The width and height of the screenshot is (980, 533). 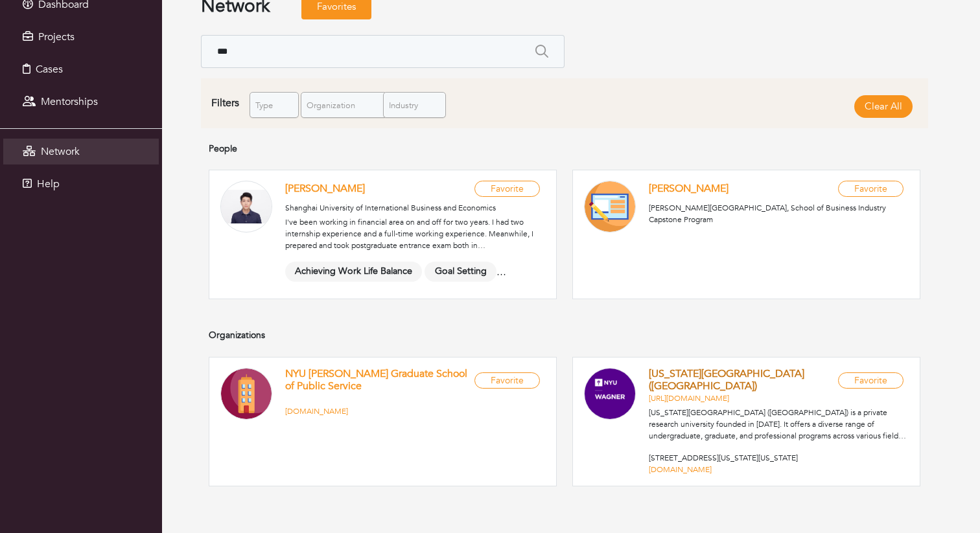 I want to click on a: Help, so click(x=81, y=183).